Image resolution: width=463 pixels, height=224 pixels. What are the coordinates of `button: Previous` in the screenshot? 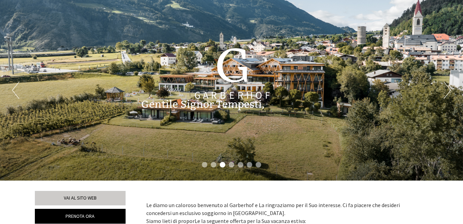 It's located at (16, 90).